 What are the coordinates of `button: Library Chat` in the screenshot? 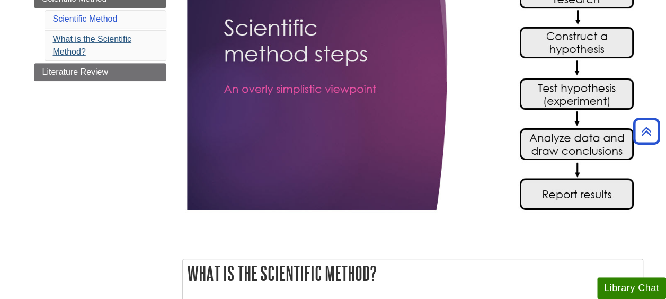 It's located at (631, 288).